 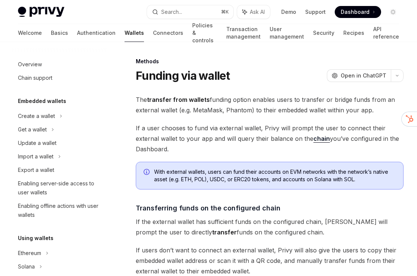 I want to click on a: Export a wallet, so click(x=60, y=170).